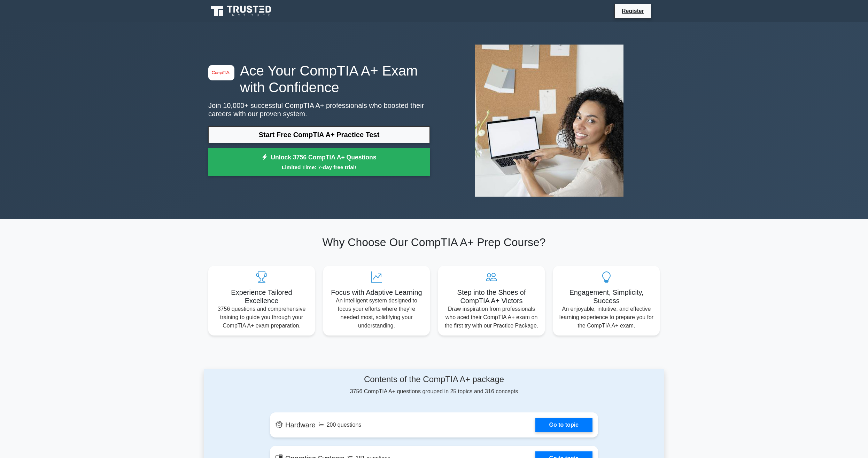 Image resolution: width=868 pixels, height=458 pixels. I want to click on a: Unlock 3756 CompTIA A+ QuestionsLimited Time: 7-day free trial!, so click(319, 162).